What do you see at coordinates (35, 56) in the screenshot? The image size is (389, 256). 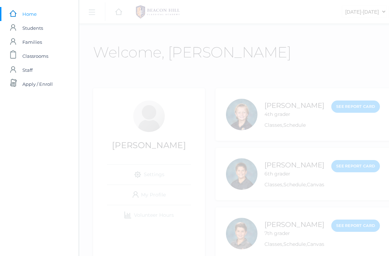 I see `span: Classrooms` at bounding box center [35, 56].